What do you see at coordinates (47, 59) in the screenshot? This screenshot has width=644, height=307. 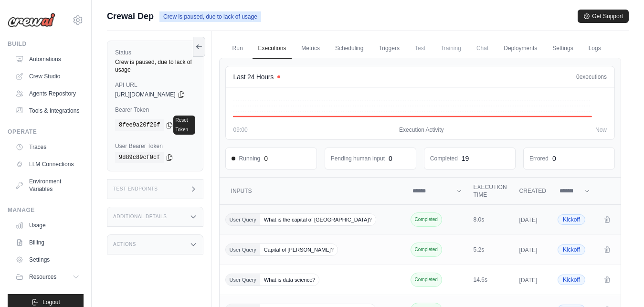 I see `a: Automations` at bounding box center [47, 59].